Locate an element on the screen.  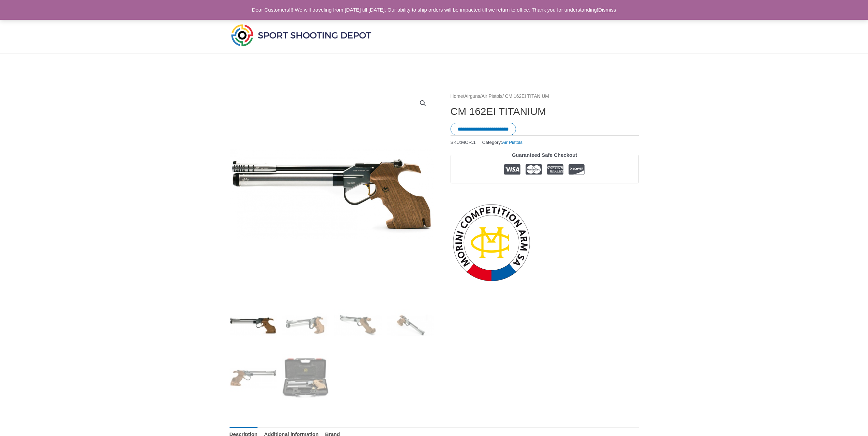
a: Home is located at coordinates (456, 97).